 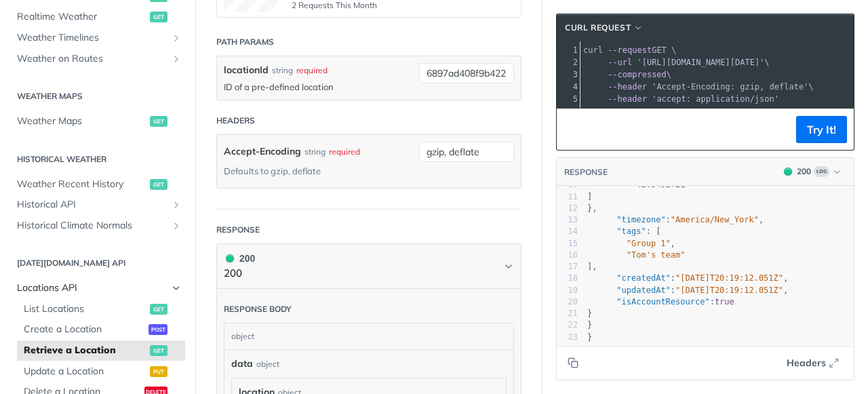 I want to click on button: RESPONSE, so click(x=586, y=172).